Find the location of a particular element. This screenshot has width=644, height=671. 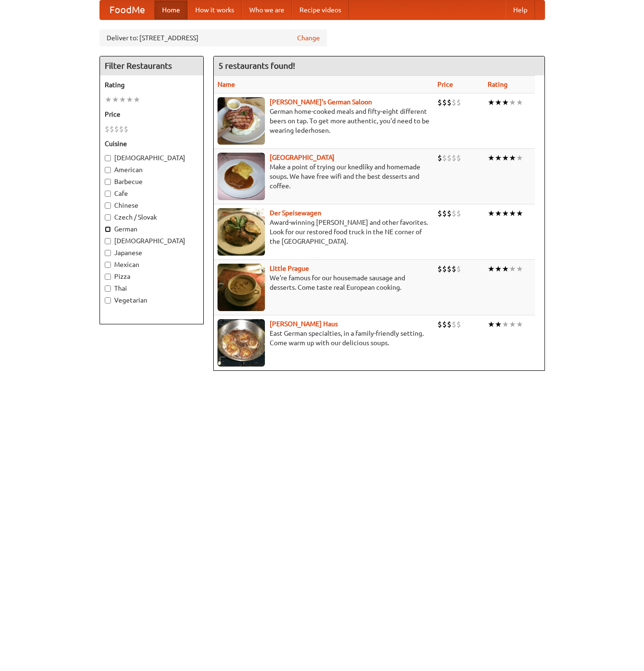

a: Change is located at coordinates (308, 38).